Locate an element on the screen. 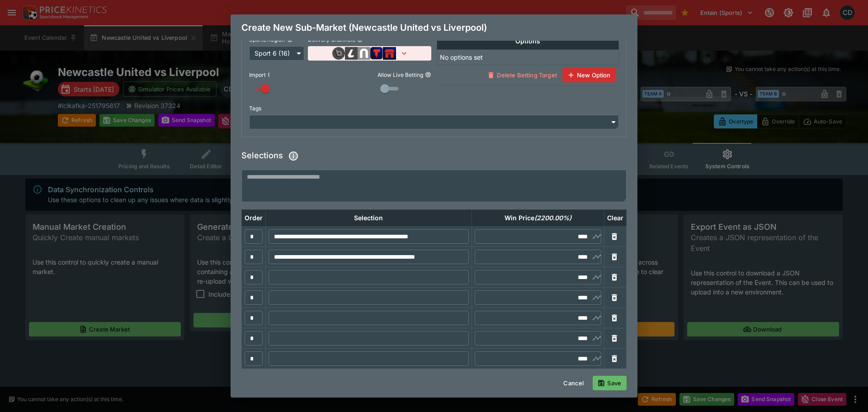 The height and width of the screenshot is (412, 868). button: New Option is located at coordinates (590, 75).